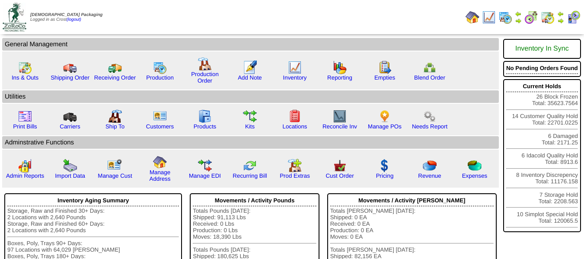 This screenshot has height=259, width=584. Describe the element at coordinates (74, 19) in the screenshot. I see `a: (logout)` at that location.